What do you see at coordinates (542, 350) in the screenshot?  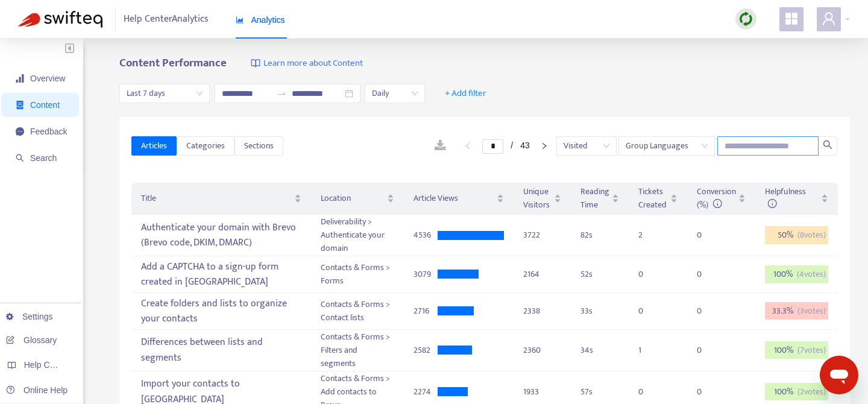 I see `div: 2360` at bounding box center [542, 350].